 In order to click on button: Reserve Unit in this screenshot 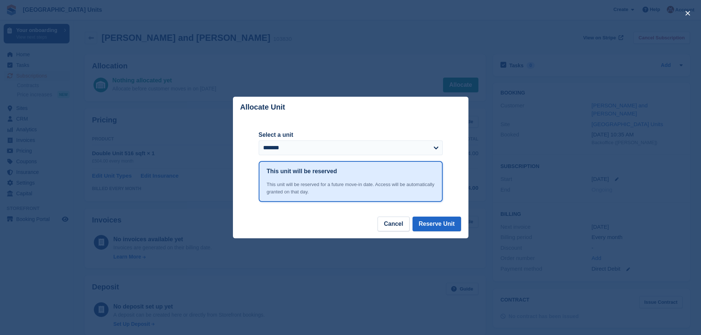, I will do `click(437, 224)`.